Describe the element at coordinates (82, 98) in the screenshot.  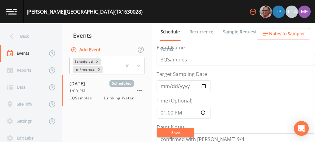
I see `span: 3QSamples` at that location.